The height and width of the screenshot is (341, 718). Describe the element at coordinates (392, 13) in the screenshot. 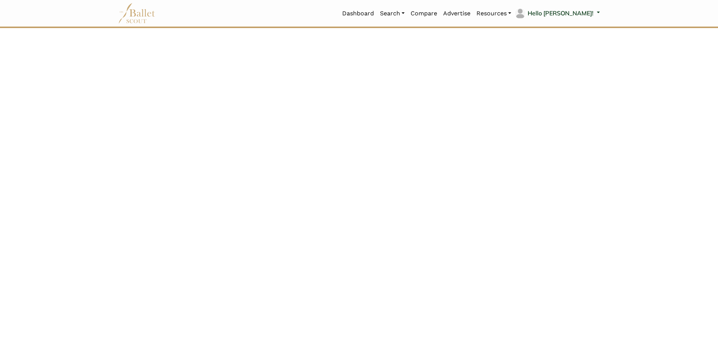

I see `a: Search` at that location.